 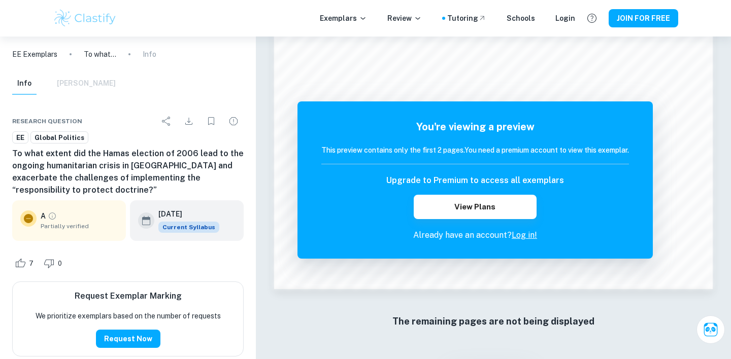 I want to click on span: 7, so click(x=31, y=264).